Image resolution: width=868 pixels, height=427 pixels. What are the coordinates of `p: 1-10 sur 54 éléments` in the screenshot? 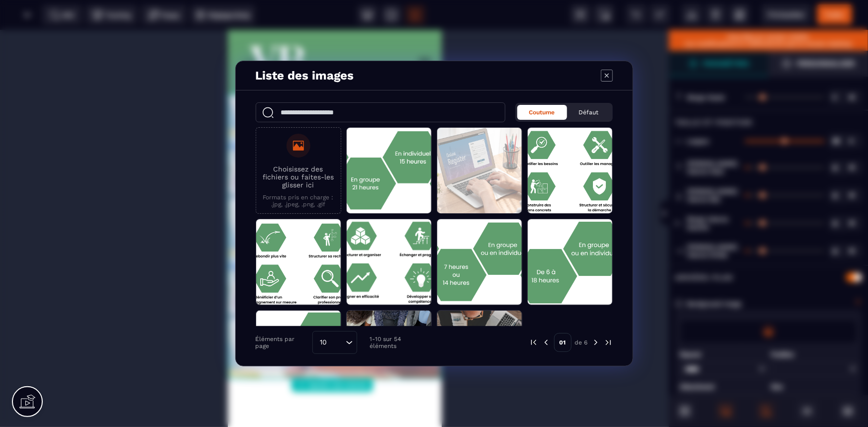 It's located at (398, 343).